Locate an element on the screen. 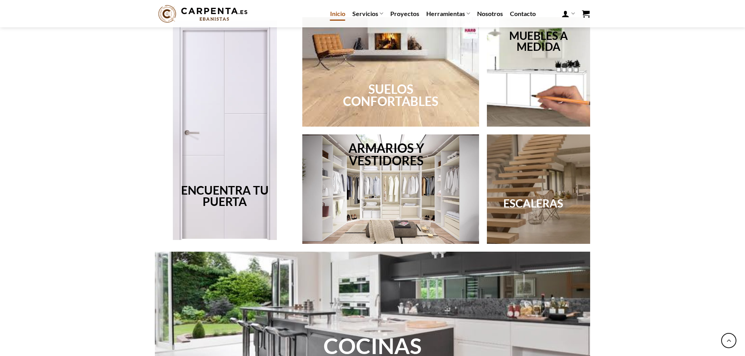  a: ESCALERAS is located at coordinates (533, 203).